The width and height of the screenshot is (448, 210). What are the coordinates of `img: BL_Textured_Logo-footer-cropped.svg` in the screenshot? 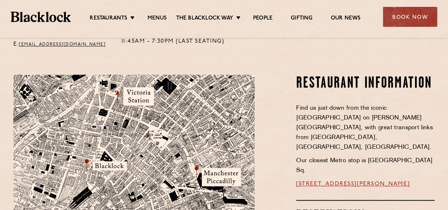 It's located at (41, 17).